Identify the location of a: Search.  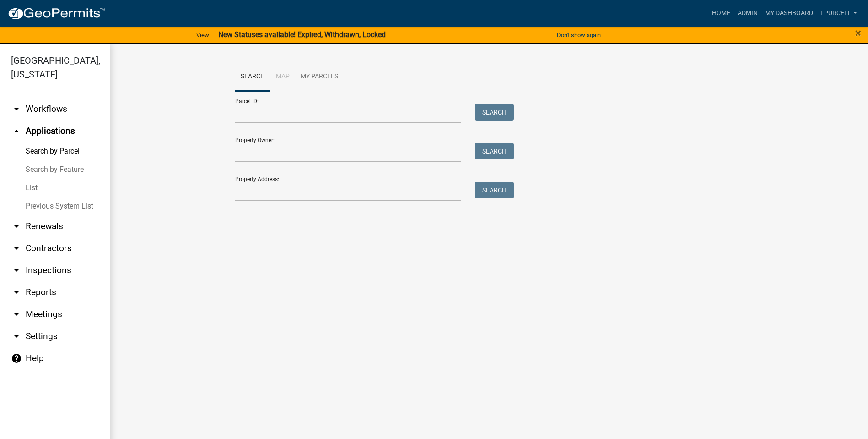
(253, 77).